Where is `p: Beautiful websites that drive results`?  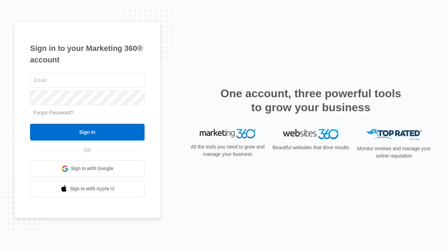 p: Beautiful websites that drive results is located at coordinates (311, 148).